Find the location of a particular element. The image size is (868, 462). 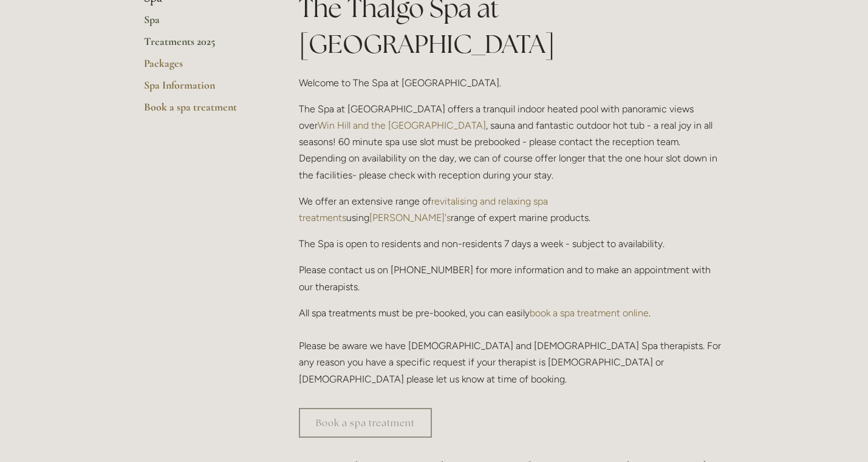

p: All spa treatments must be pre-booked, you can easily . Please be aware we have [DEMOGRAPHIC_DATA... is located at coordinates (511, 346).